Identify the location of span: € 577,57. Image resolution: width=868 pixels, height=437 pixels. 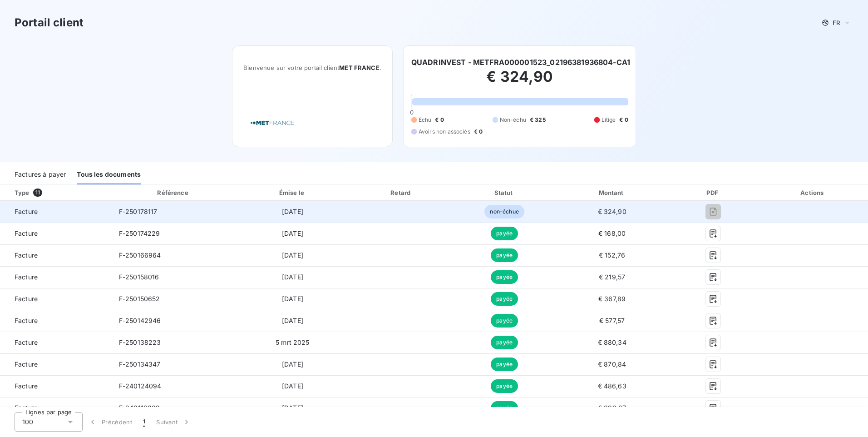
(611, 320).